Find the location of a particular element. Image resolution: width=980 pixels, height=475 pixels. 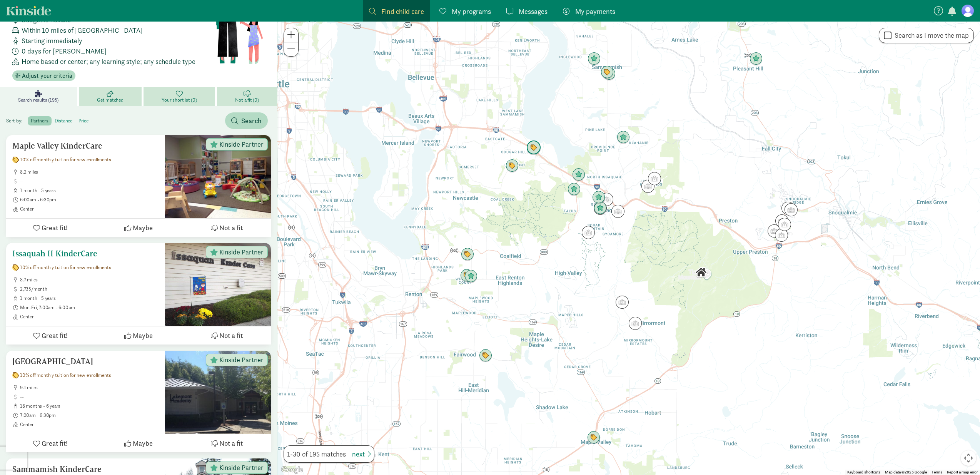

span: next is located at coordinates (361, 454).